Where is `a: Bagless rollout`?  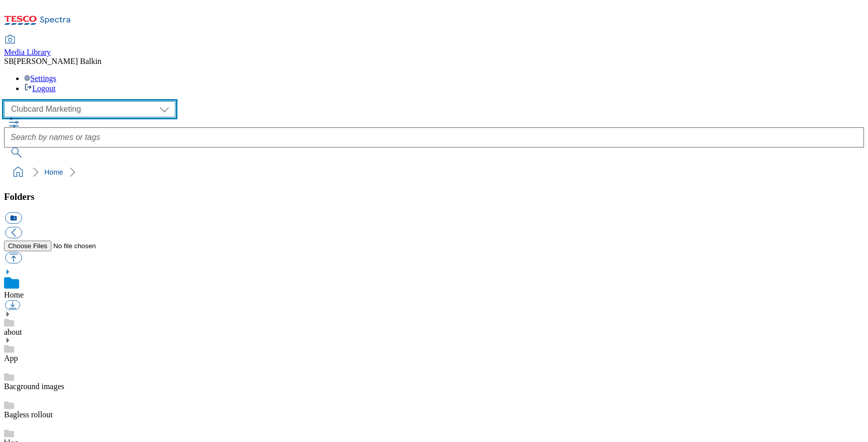
a: Bagless rollout is located at coordinates (28, 414).